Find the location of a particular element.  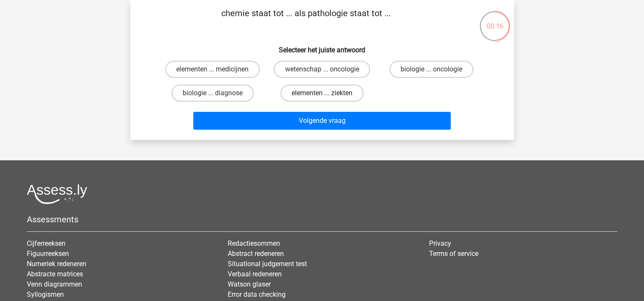

a: Privacy is located at coordinates (440, 244).